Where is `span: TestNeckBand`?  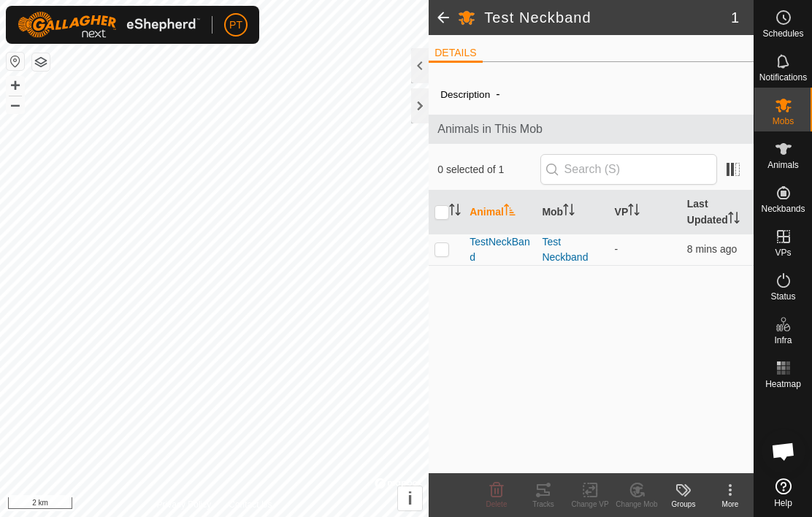
span: TestNeckBand is located at coordinates (499, 250).